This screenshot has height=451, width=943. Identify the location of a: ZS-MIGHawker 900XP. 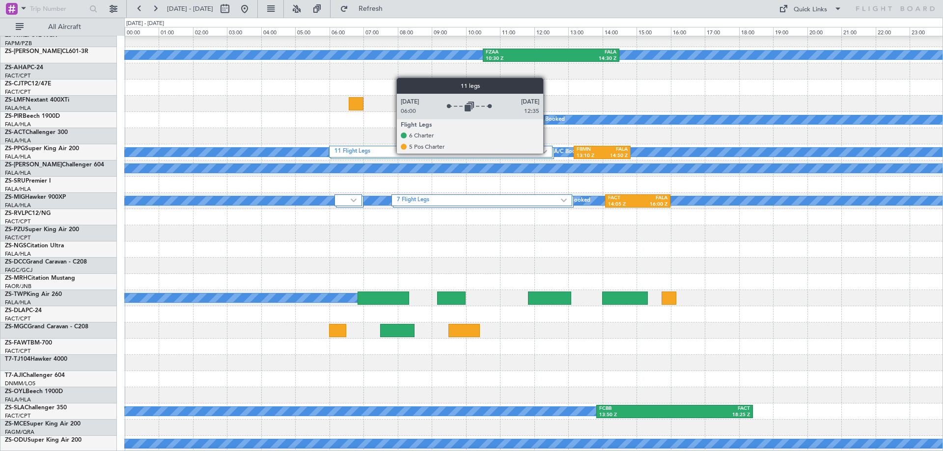
(35, 197).